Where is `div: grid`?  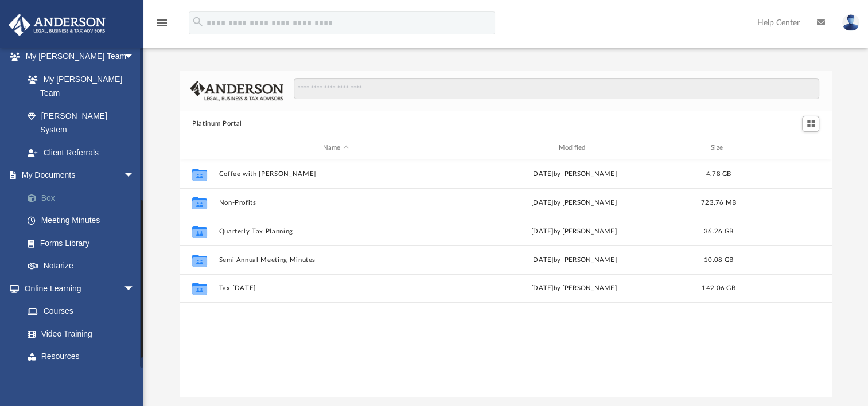
div: grid is located at coordinates (506, 278).